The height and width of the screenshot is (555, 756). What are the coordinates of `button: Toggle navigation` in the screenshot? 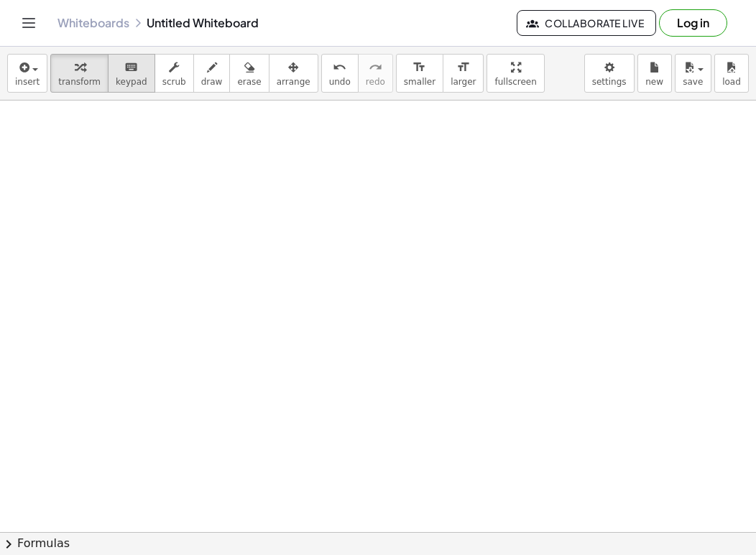 It's located at (29, 23).